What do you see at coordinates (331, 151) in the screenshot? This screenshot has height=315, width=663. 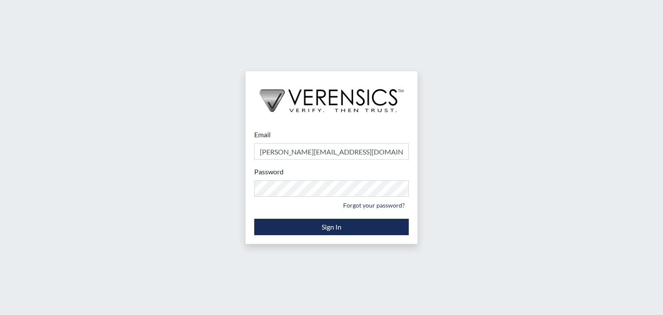 I see `input: Email` at bounding box center [331, 151].